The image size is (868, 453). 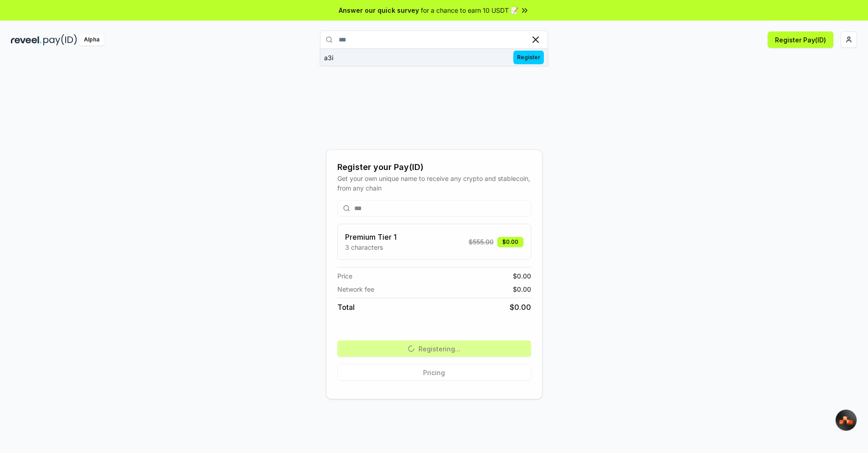 What do you see at coordinates (356, 289) in the screenshot?
I see `span: Network fee` at bounding box center [356, 289].